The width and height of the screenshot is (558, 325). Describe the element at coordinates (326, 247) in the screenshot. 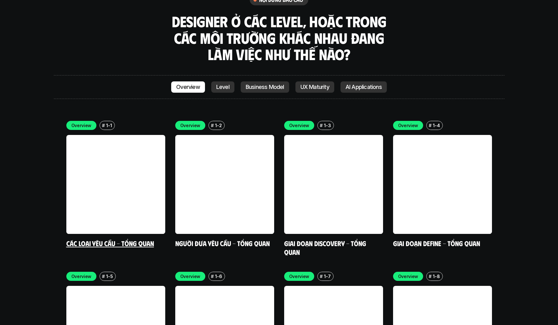

I see `a: Giai đoạn Discovery - Tổng quan` at that location.